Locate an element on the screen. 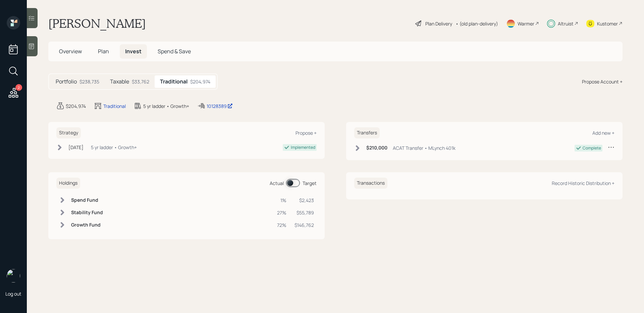  div: Warmer is located at coordinates (526, 24).